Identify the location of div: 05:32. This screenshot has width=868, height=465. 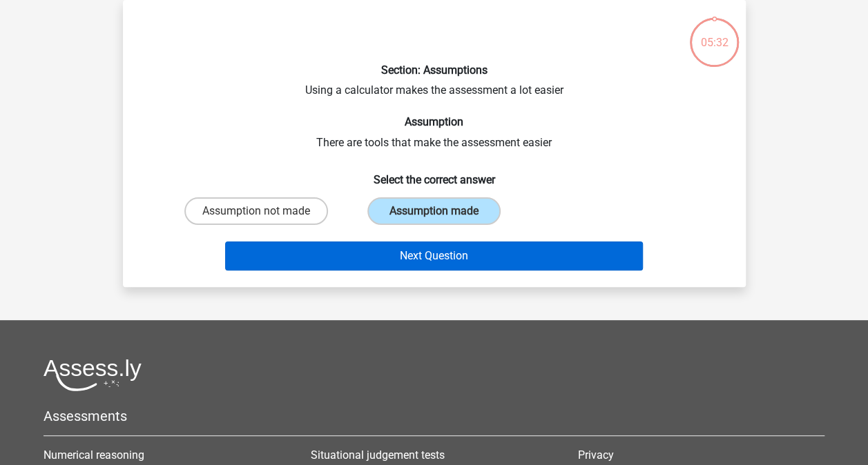
(714, 33).